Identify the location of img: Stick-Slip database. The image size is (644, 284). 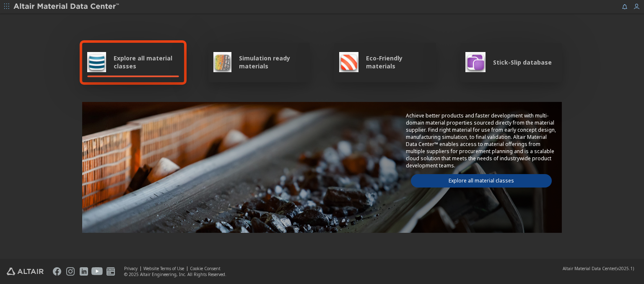
(475, 62).